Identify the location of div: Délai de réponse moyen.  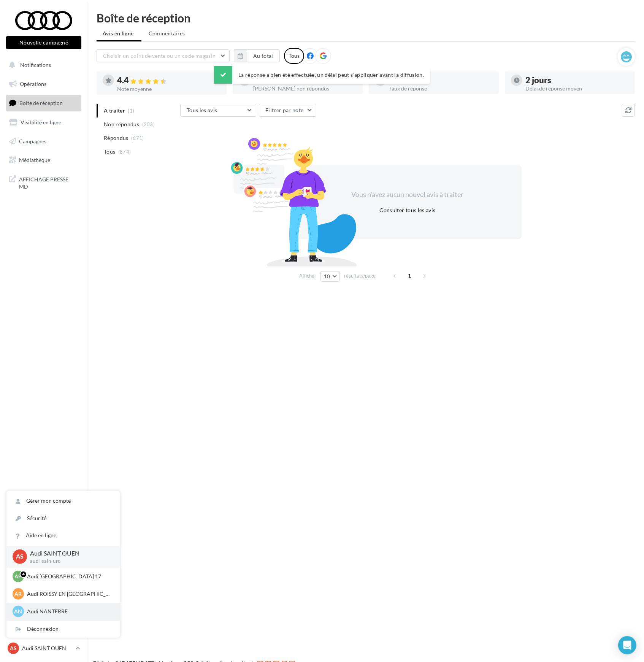
(577, 89).